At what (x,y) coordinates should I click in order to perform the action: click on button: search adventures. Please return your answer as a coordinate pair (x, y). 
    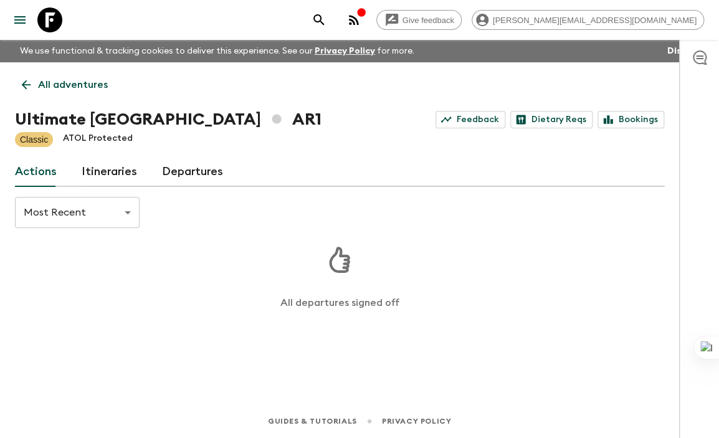
    Looking at the image, I should click on (319, 20).